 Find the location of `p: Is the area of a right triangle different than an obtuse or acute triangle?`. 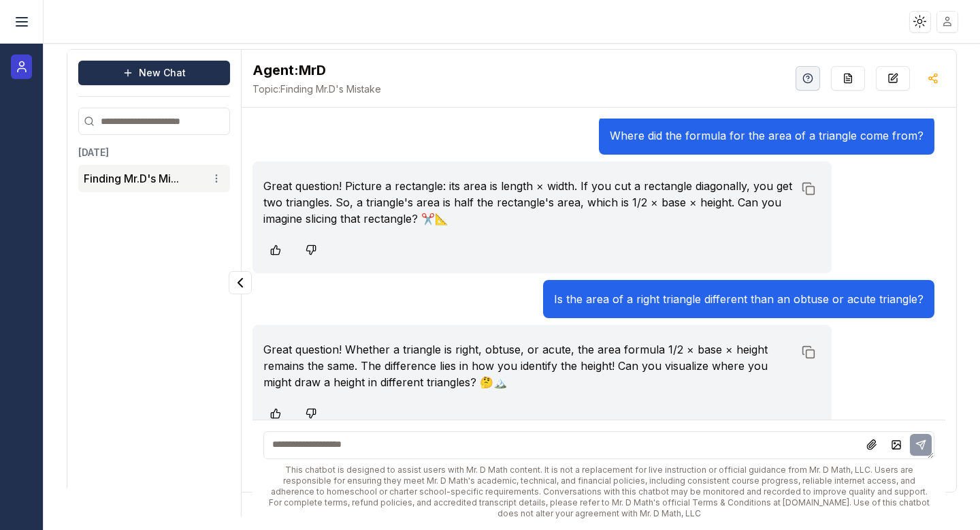

p: Is the area of a right triangle different than an obtuse or acute triangle? is located at coordinates (738, 299).